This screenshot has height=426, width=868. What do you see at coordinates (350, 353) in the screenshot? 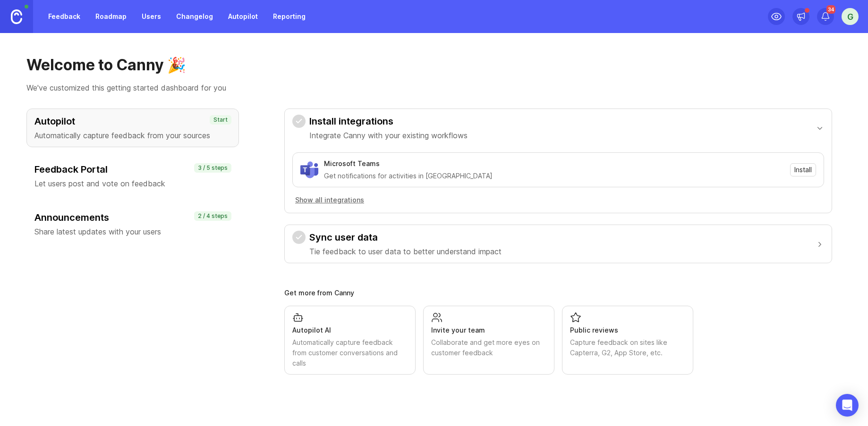
I see `div: Automatically capture feedback from customer conversations and calls` at bounding box center [350, 353].